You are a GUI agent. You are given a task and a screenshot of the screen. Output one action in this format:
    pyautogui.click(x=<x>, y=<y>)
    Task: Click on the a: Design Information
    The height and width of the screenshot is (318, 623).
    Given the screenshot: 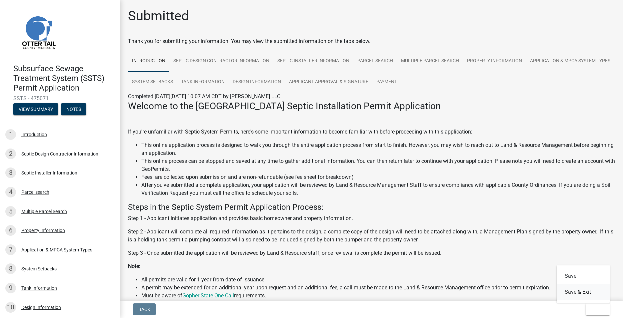 What is the action you would take?
    pyautogui.click(x=257, y=82)
    